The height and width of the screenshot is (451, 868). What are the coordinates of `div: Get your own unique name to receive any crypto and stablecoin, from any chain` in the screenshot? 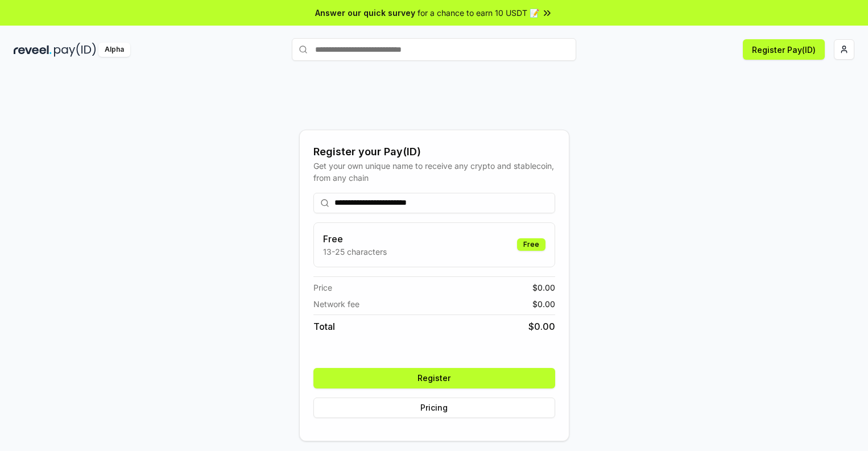 It's located at (434, 172).